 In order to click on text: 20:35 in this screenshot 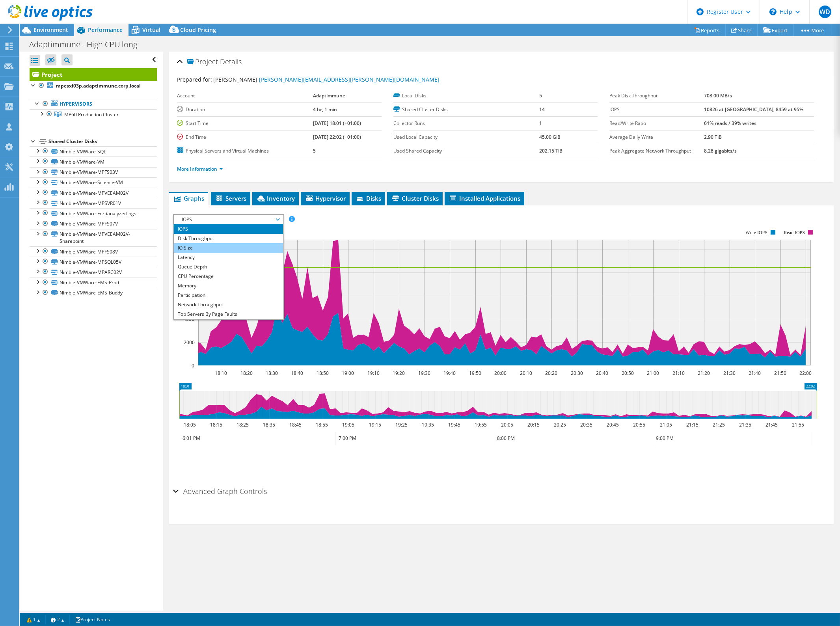, I will do `click(586, 425)`.